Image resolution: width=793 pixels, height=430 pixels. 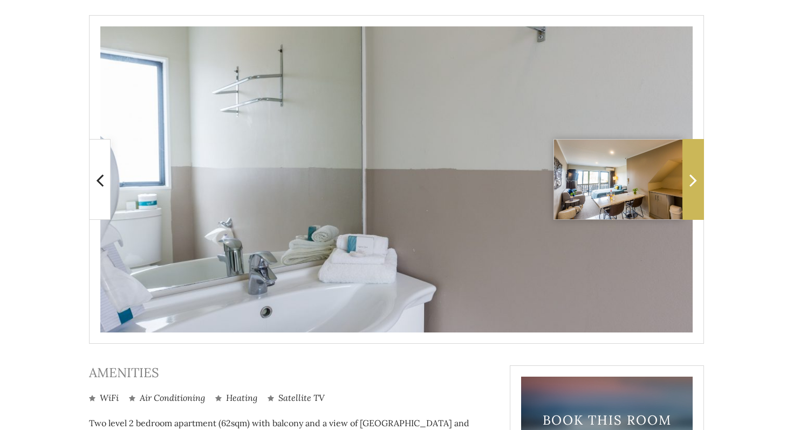 I want to click on li: WiFi, so click(x=104, y=398).